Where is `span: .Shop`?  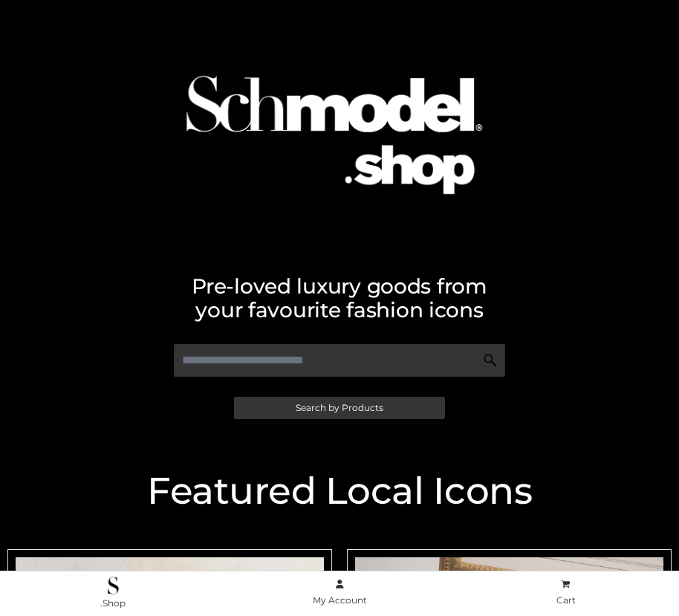 span: .Shop is located at coordinates (113, 603).